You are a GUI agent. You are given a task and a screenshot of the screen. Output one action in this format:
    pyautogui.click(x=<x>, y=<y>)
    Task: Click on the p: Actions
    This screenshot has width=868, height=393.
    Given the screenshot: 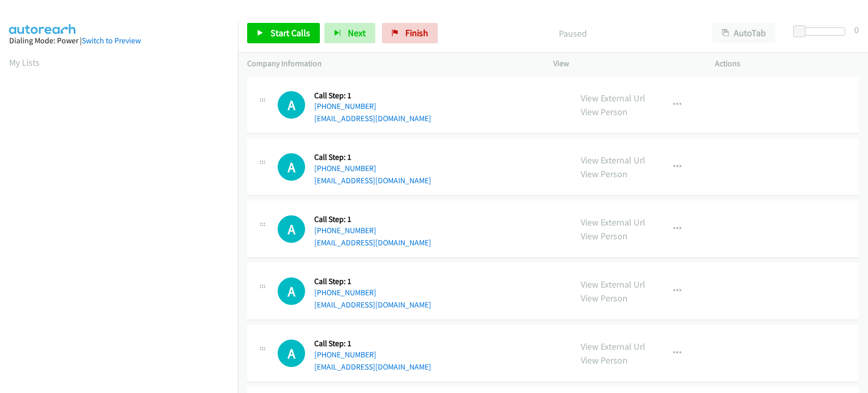 What is the action you would take?
    pyautogui.click(x=786, y=63)
    